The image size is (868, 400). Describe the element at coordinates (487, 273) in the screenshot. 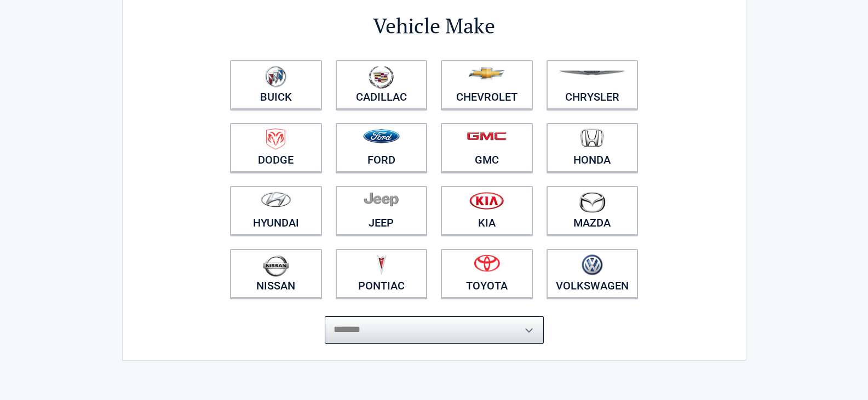

I see `a: Toyota` at that location.